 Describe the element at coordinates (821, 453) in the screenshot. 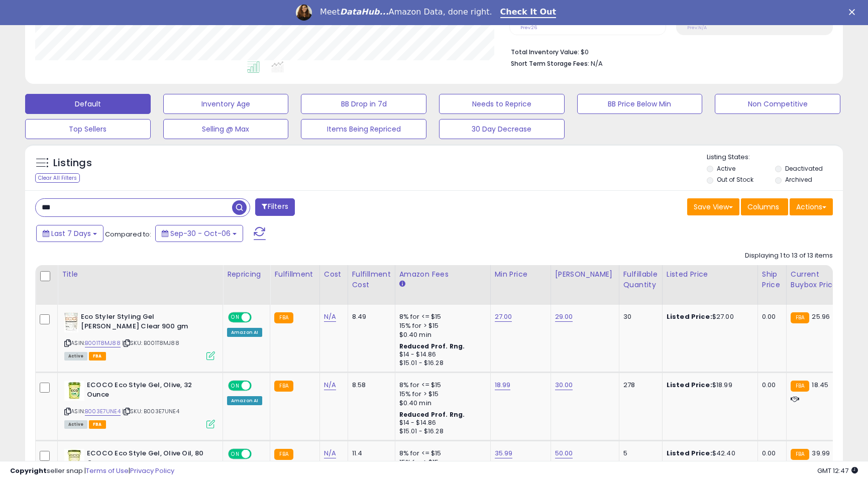

I see `span: 39.99` at that location.